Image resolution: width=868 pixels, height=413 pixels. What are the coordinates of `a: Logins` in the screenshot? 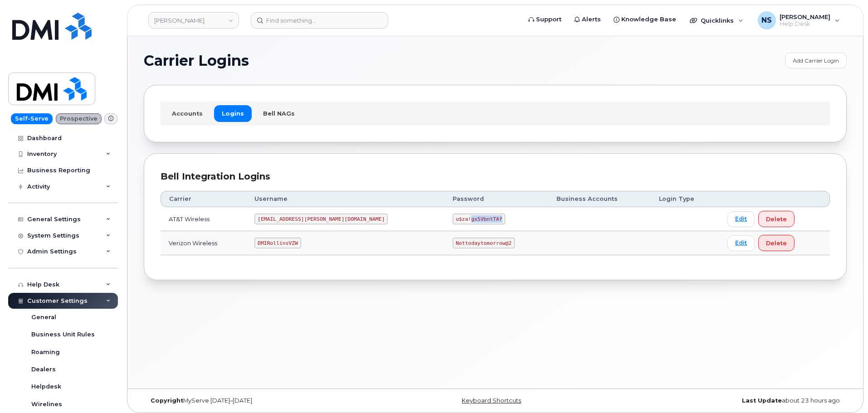 It's located at (233, 113).